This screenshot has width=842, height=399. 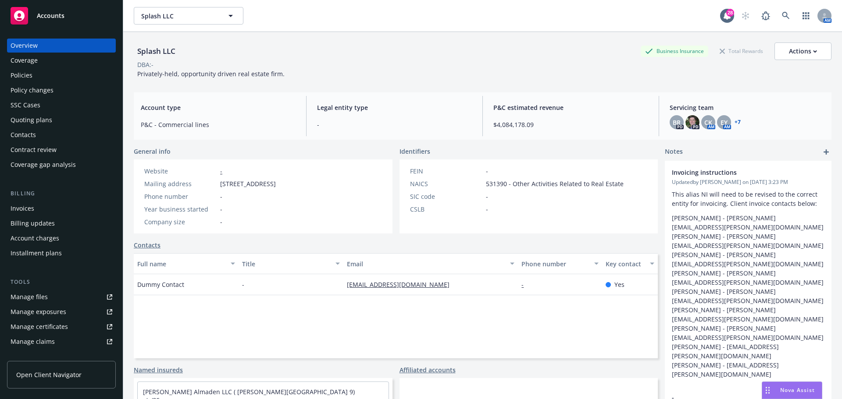 I want to click on div: Actions, so click(x=803, y=51).